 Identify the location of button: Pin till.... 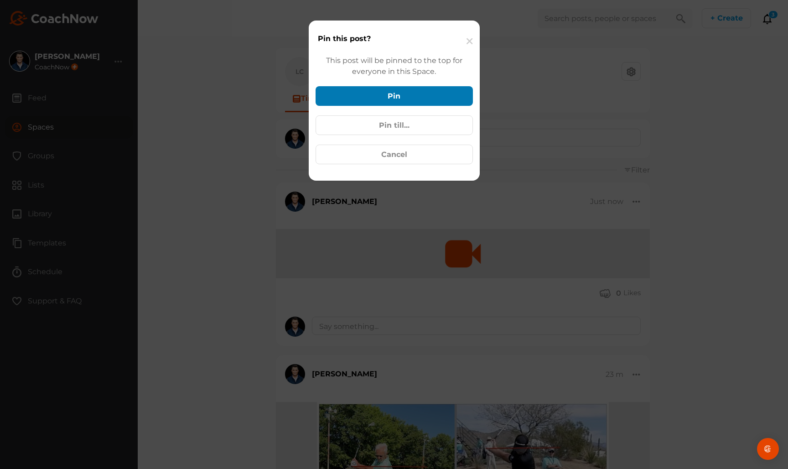
(394, 125).